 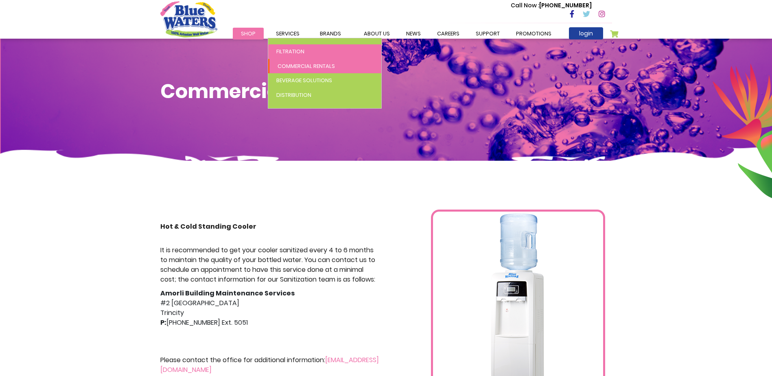 I want to click on strong: Amorli Building Maintenance Services, so click(x=227, y=293).